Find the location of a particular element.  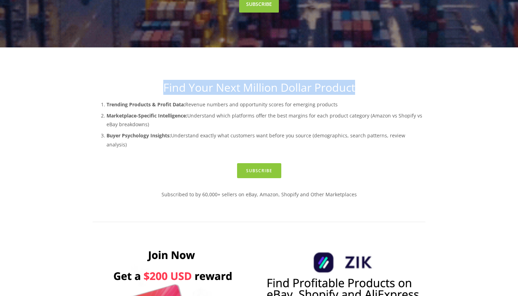

strong: Trending Products & Profit Data: is located at coordinates (146, 104).